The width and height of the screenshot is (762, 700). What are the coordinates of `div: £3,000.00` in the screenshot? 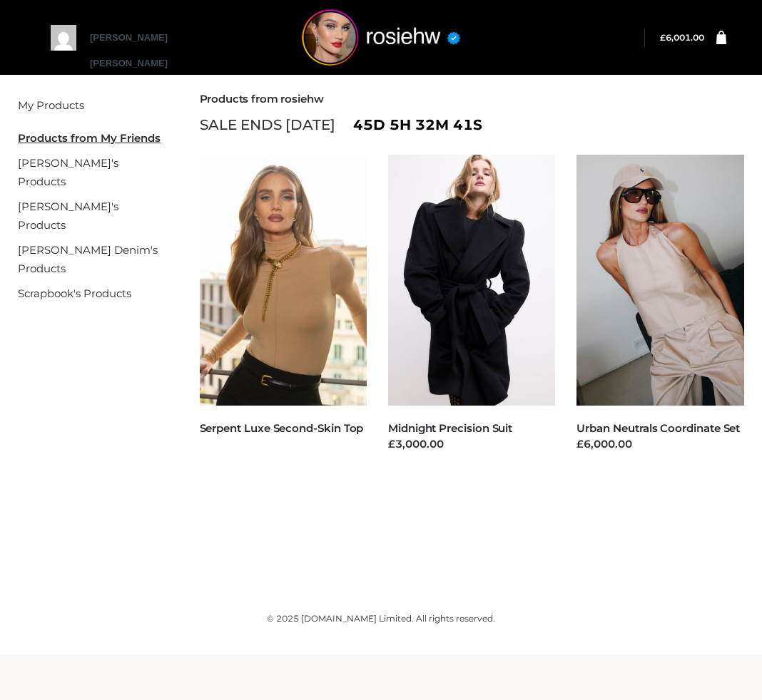 It's located at (471, 445).